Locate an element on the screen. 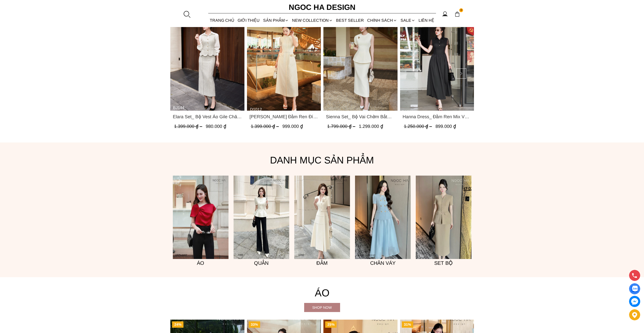 This screenshot has height=333, width=644. span: 1.250.000 ₫ is located at coordinates (418, 127).